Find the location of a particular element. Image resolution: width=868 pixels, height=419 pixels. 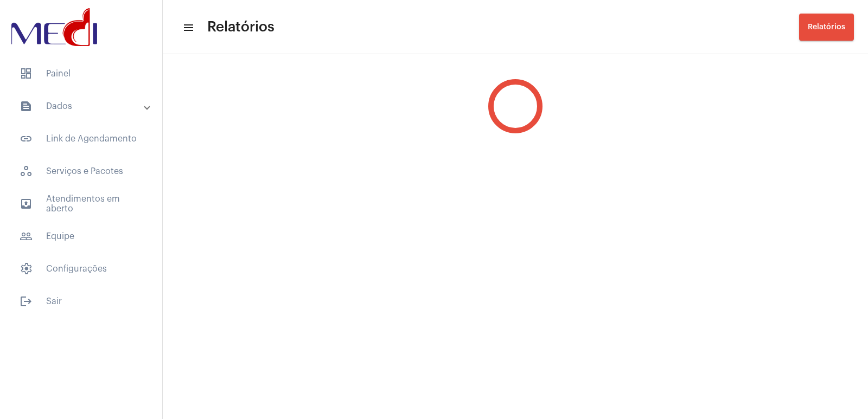

img: d3a1b5fa-500b-b90f-5a1c-719c20e9830b.png is located at coordinates (54, 27).